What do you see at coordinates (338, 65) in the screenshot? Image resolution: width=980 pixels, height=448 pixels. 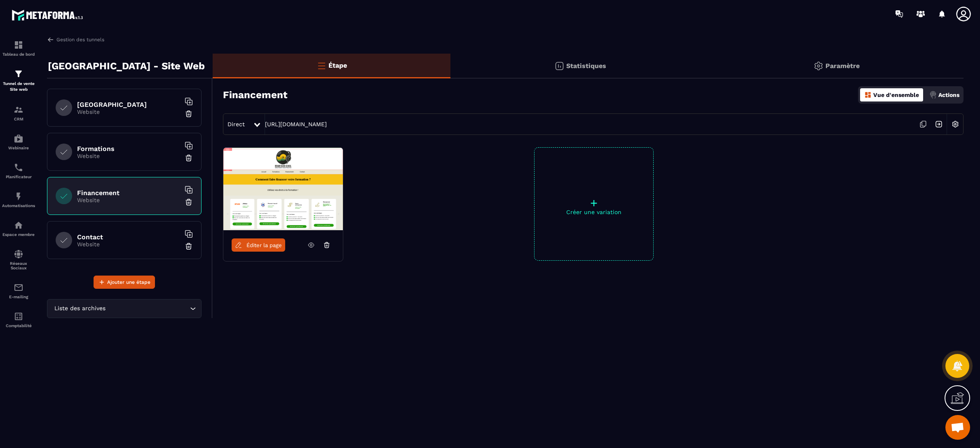 I see `p: Étape` at bounding box center [338, 65].